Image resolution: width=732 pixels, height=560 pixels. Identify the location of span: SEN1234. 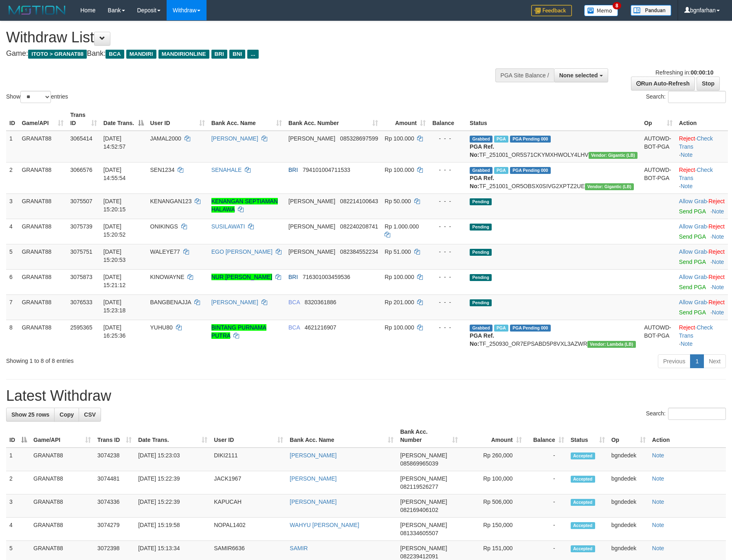
(163, 170).